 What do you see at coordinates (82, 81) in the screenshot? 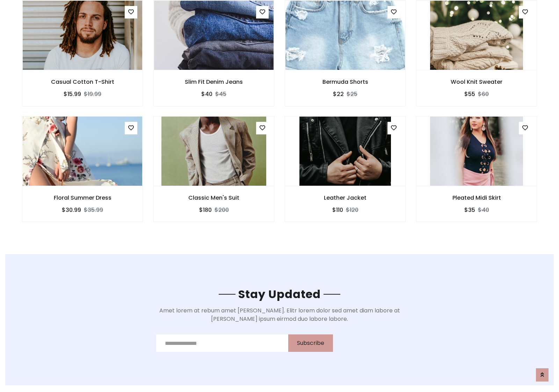
I see `h6: Casual Cotton T-Shirt` at bounding box center [82, 81].